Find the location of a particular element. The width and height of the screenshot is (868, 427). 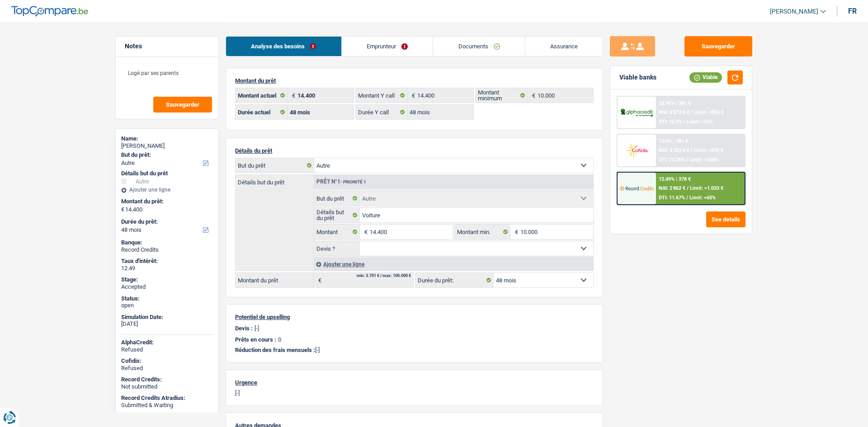

div: Not submitted is located at coordinates (167, 387).